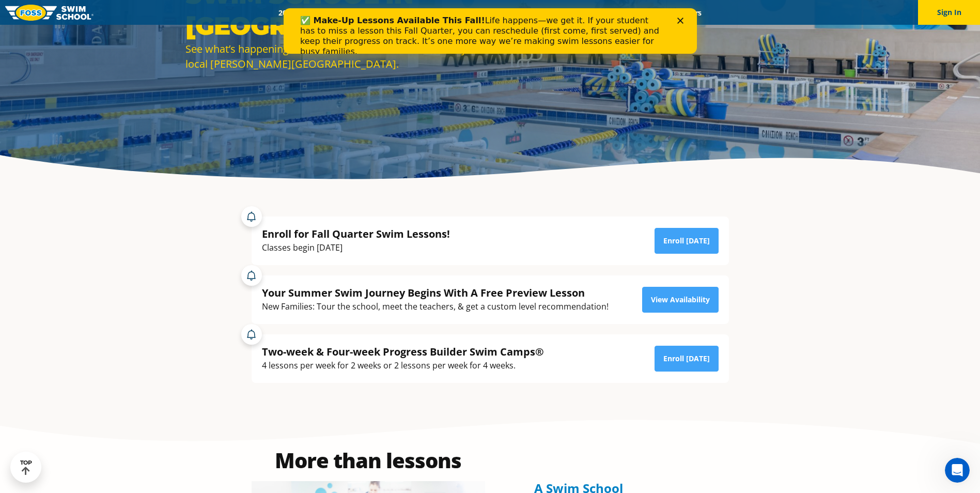 Image resolution: width=980 pixels, height=493 pixels. What do you see at coordinates (435, 293) in the screenshot?
I see `div: Your Summer Swim Journey Begins With A Free Preview Lesson` at bounding box center [435, 293].